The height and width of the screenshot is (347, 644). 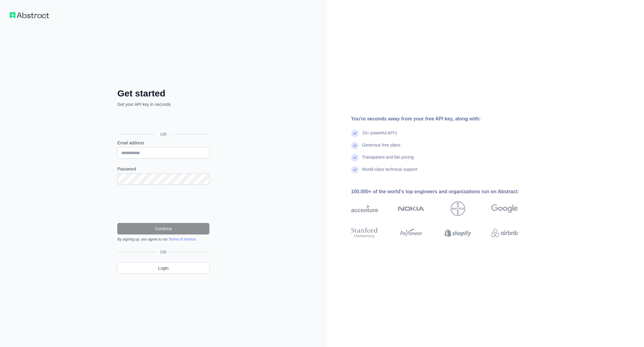 What do you see at coordinates (411, 209) in the screenshot?
I see `img: nokia` at bounding box center [411, 209].